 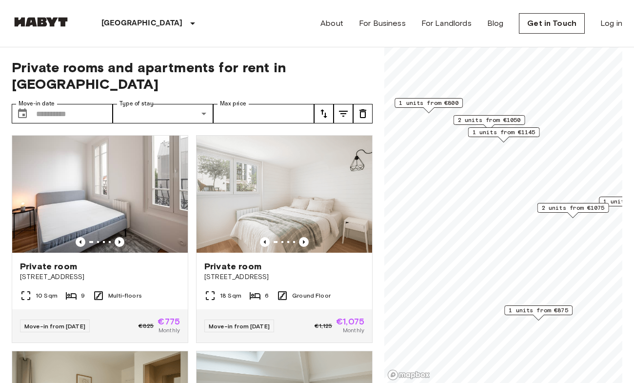 What do you see at coordinates (125, 295) in the screenshot?
I see `span: Multi-floors` at bounding box center [125, 295].